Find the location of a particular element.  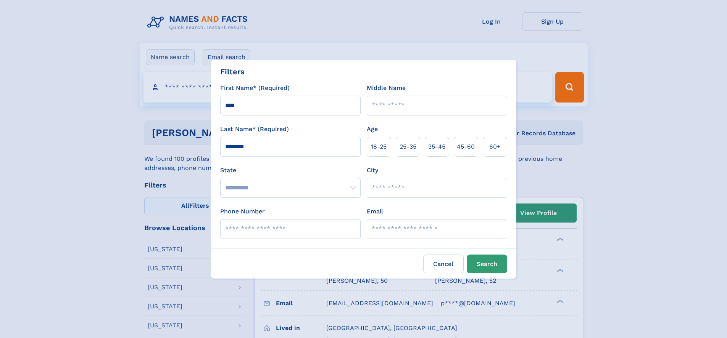

label: Middle Name is located at coordinates (386, 88).